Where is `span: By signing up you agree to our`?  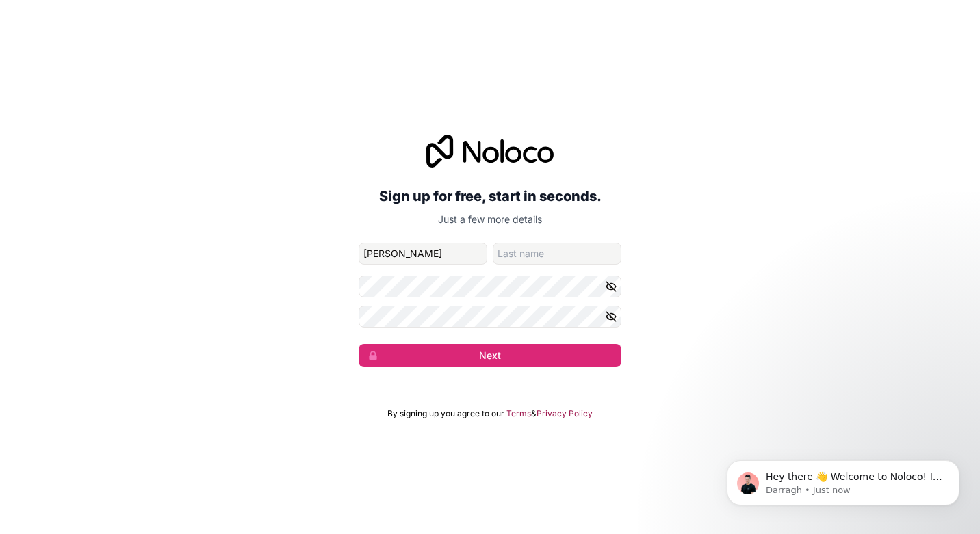 span: By signing up you agree to our is located at coordinates (446, 414).